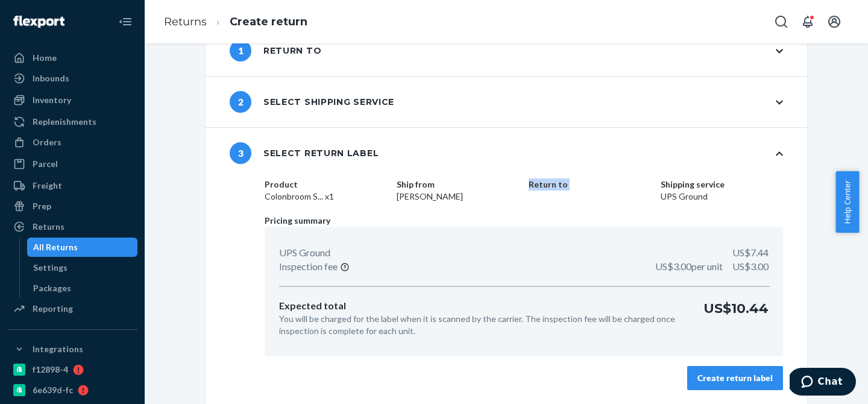 The image size is (868, 404). I want to click on div: Orders, so click(47, 142).